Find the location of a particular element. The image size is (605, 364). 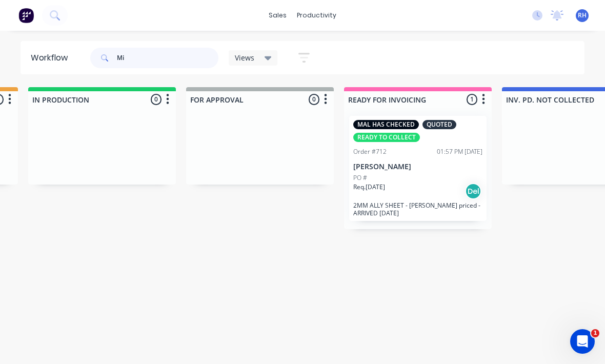

div: Workflow is located at coordinates (52, 58).